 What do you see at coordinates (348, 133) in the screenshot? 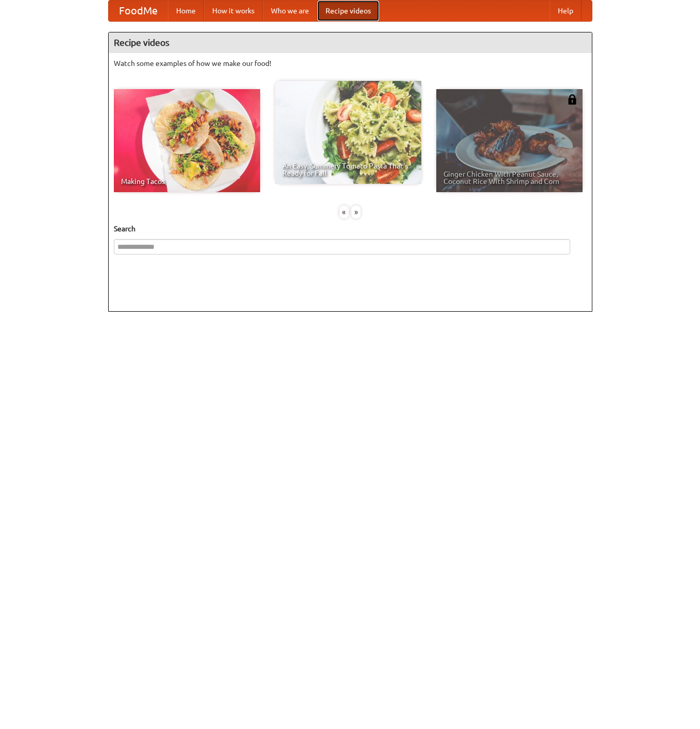
I see `a: An Easy, Summery Tomato Pasta That's Ready for Fall` at bounding box center [348, 133].